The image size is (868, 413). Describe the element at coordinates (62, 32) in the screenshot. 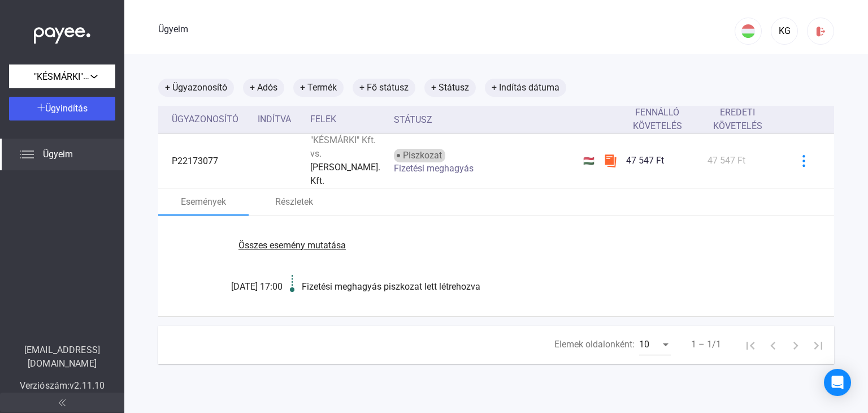

I see `img: white-payee-white-dot.svg` at that location.